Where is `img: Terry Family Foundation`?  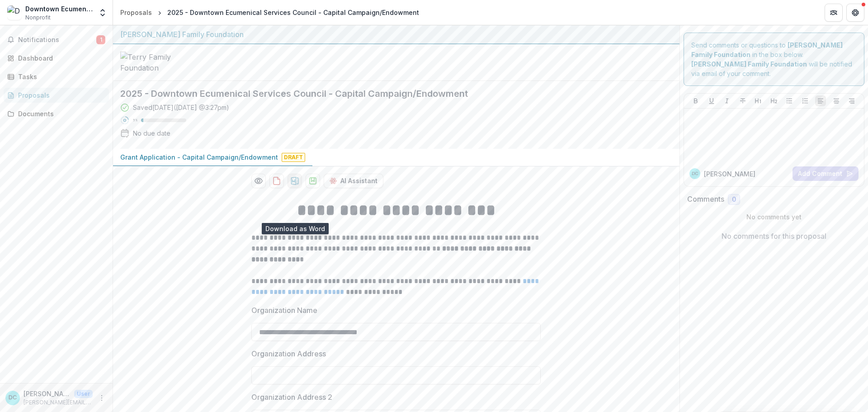
img: Terry Family Foundation is located at coordinates (165, 63).